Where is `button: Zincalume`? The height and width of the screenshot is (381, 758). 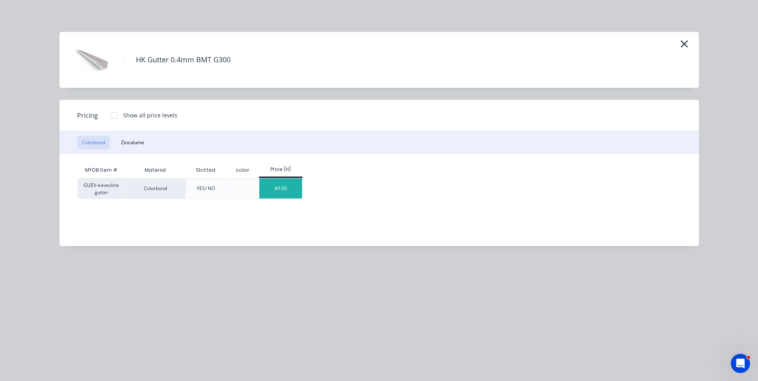 button: Zincalume is located at coordinates (133, 143).